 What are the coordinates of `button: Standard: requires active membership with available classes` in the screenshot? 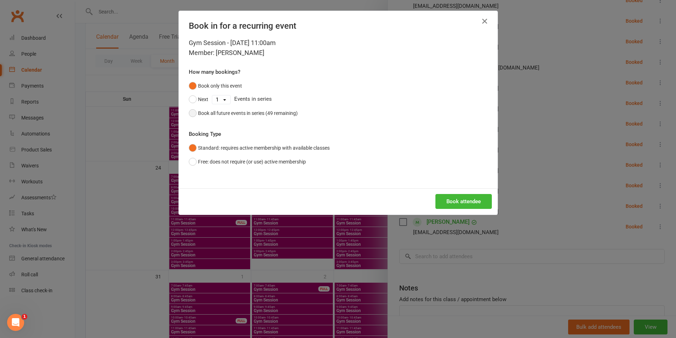 It's located at (259, 148).